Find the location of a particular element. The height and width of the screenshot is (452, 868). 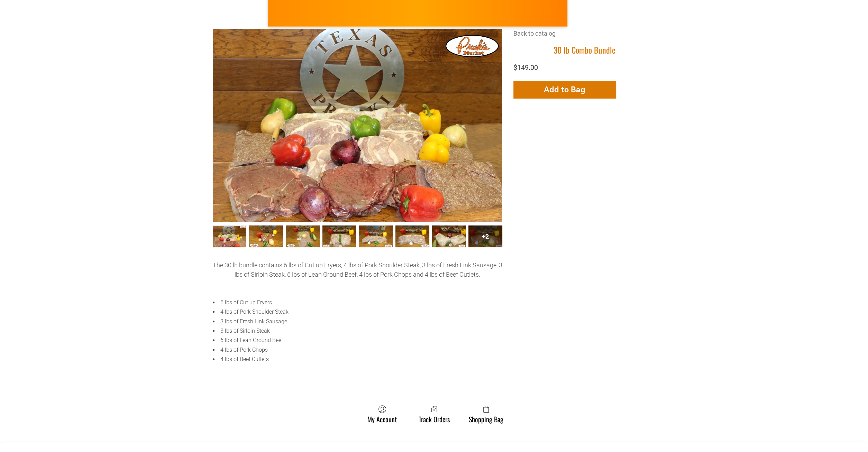

a: Back to catalog is located at coordinates (534, 33).